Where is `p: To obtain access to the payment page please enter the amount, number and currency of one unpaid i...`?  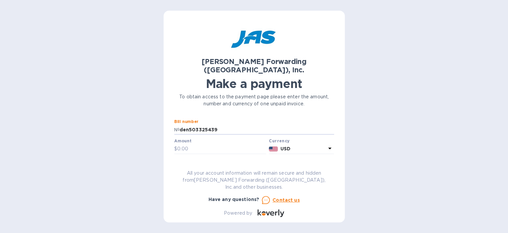 p: To obtain access to the payment page please enter the amount, number and currency of one unpaid i... is located at coordinates (254, 100).